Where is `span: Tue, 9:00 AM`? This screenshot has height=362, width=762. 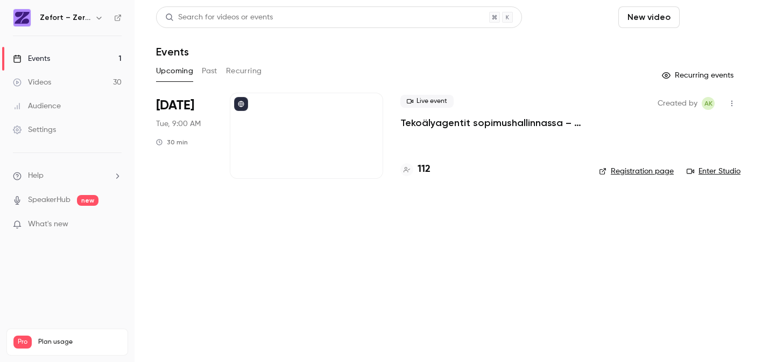 span: Tue, 9:00 AM is located at coordinates (178, 124).